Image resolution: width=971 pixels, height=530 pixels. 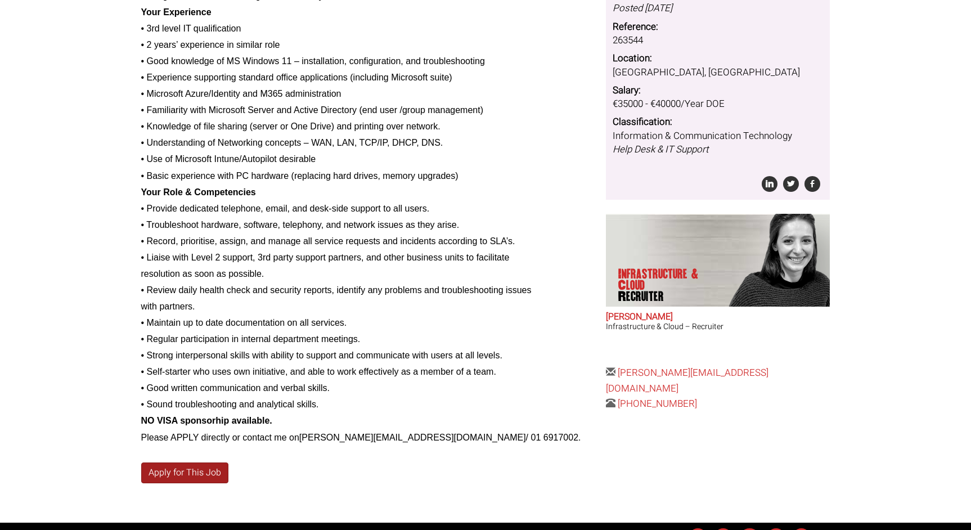 I want to click on h3: Infrastructure & Cloud – Recruiter, so click(x=718, y=326).